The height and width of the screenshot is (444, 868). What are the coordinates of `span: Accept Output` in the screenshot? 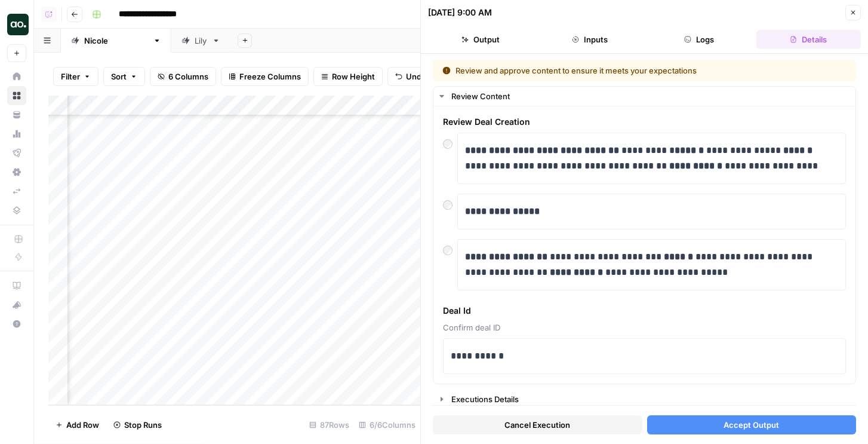 It's located at (751, 425).